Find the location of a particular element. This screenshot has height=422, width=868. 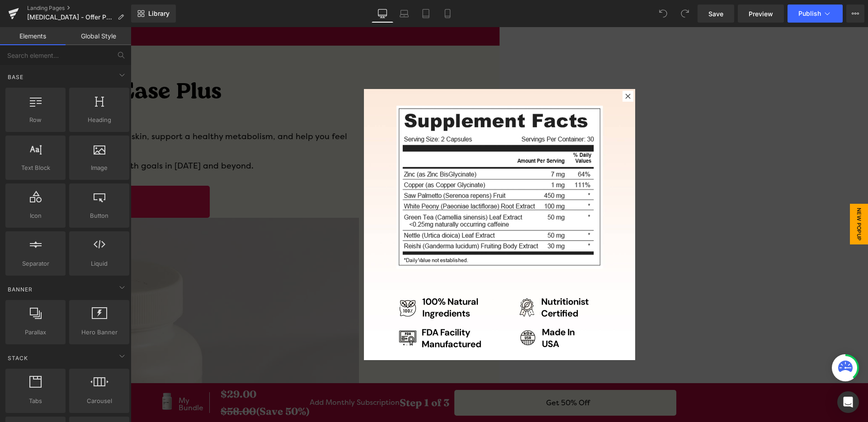

a: Global Style is located at coordinates (98, 36).